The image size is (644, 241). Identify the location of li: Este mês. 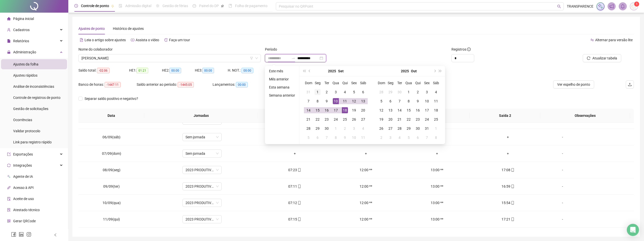
(282, 71).